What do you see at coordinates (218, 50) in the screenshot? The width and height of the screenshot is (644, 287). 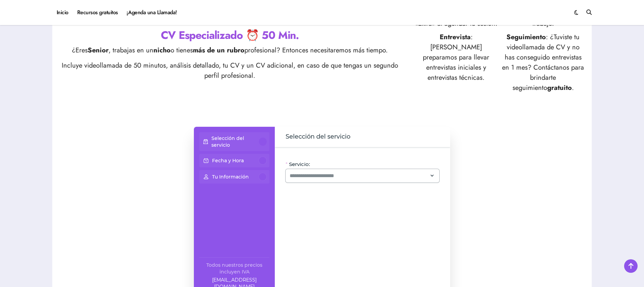 I see `strong: más de un rubro` at bounding box center [218, 50].